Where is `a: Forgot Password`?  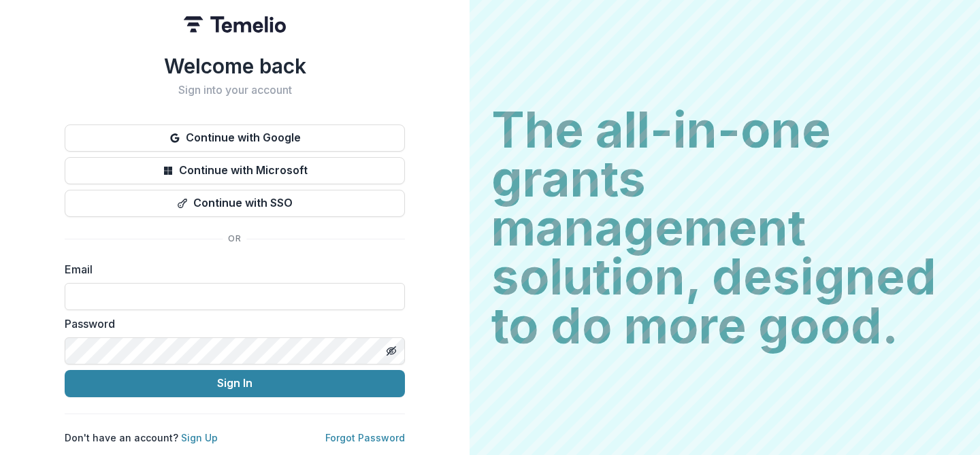 a: Forgot Password is located at coordinates (365, 437).